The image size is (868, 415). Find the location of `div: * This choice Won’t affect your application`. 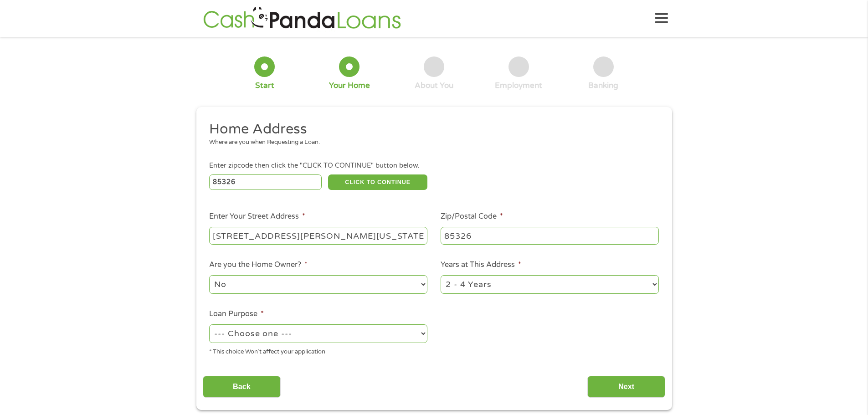

div: * This choice Won’t affect your application is located at coordinates (318, 350).